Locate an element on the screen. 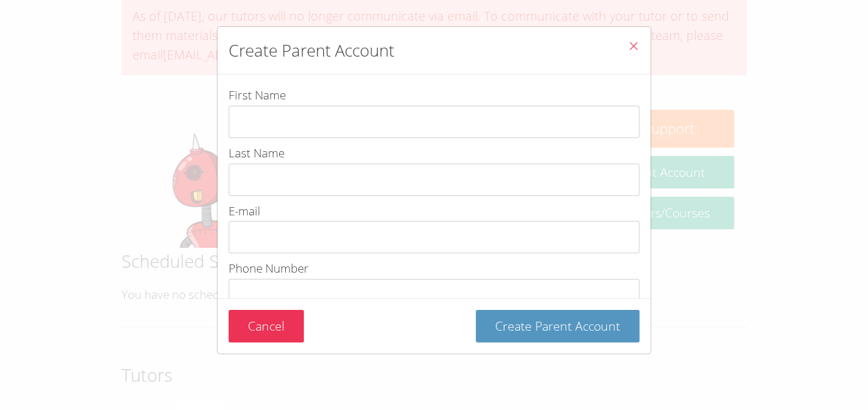 Image resolution: width=868 pixels, height=410 pixels. input: Phone Number is located at coordinates (434, 295).